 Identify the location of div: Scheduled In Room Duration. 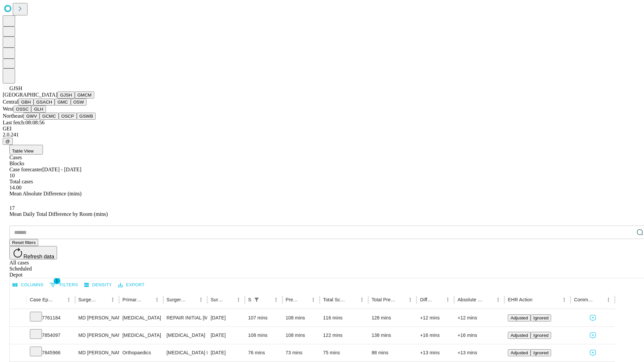
(250, 300).